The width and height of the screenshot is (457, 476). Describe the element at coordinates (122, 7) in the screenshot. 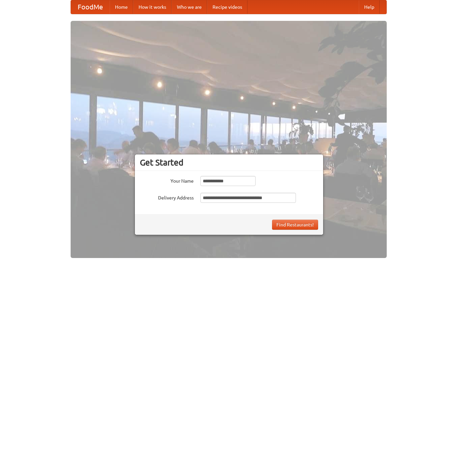

I see `a: Home` at that location.